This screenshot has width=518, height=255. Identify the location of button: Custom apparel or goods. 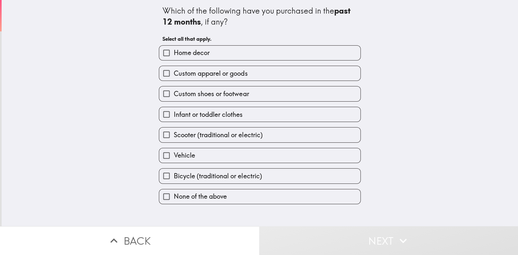
(260, 73).